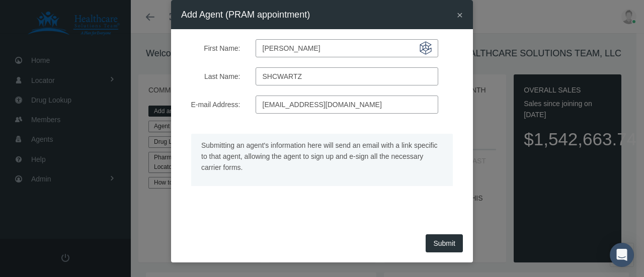  What do you see at coordinates (211, 48) in the screenshot?
I see `label: First Name:` at bounding box center [211, 48].